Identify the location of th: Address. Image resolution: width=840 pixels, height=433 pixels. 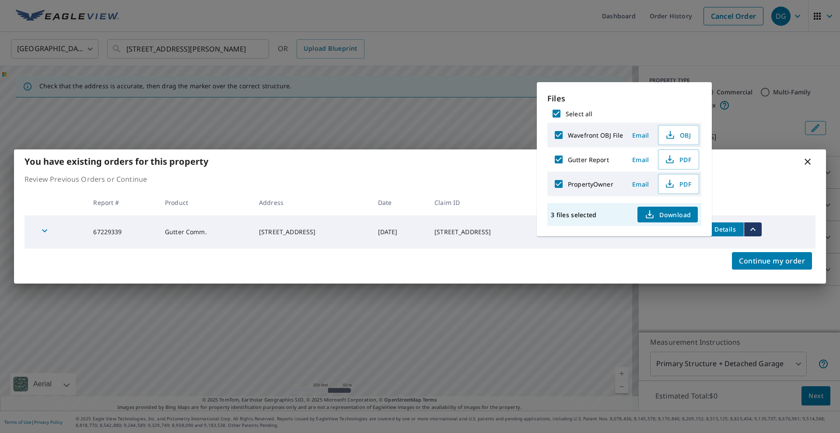
(311, 202).